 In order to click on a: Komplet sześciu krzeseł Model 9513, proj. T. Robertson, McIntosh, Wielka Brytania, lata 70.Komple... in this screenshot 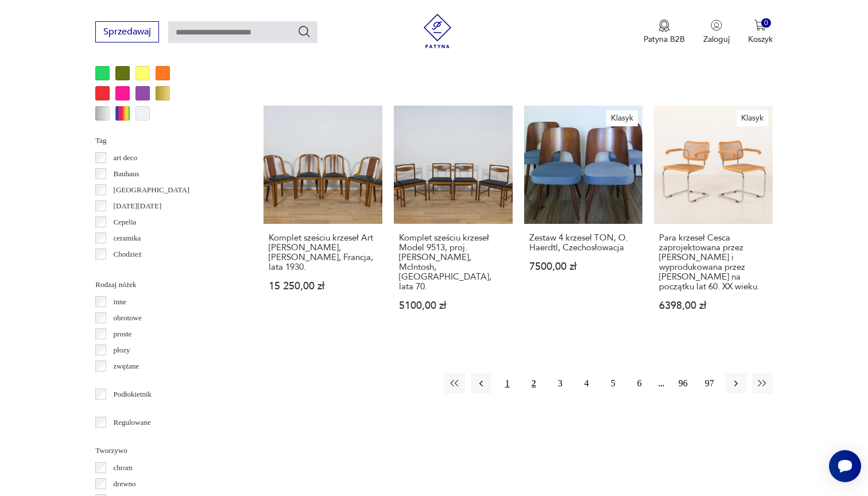, I will do `click(453, 219)`.